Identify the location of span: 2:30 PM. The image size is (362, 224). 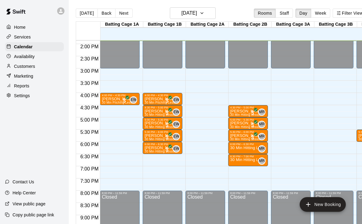
(90, 59).